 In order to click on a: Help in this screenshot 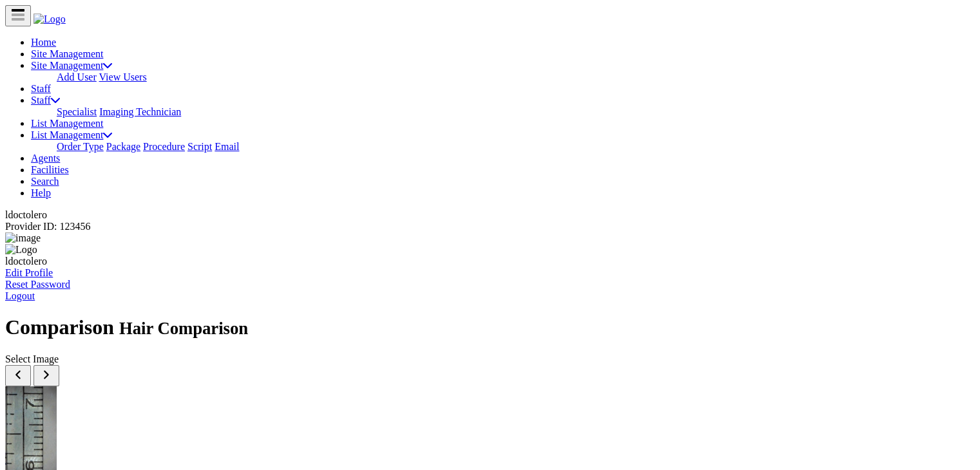, I will do `click(40, 193)`.